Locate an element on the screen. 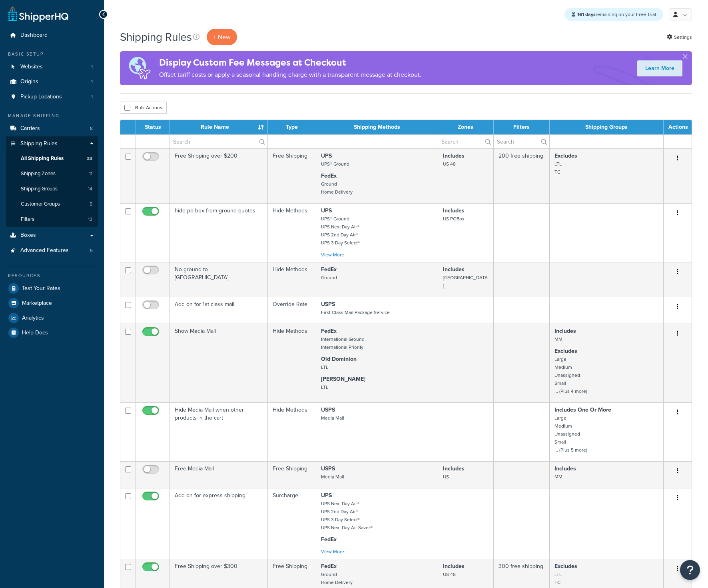 The width and height of the screenshot is (708, 588). span: Shipping Rules is located at coordinates (39, 143).